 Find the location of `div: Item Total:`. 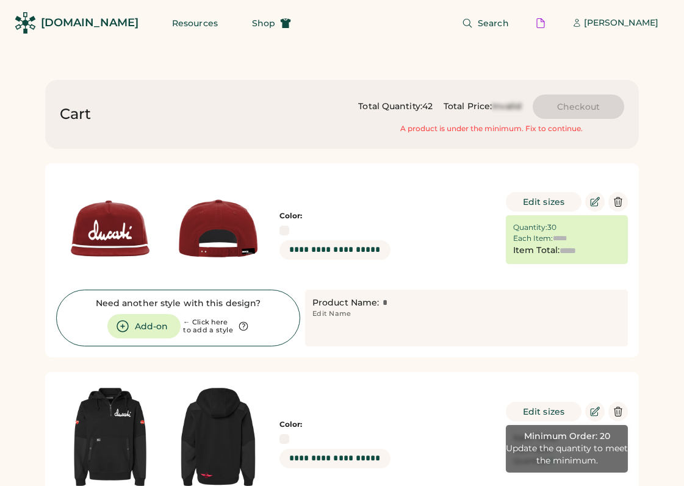

div: Item Total: is located at coordinates (537, 251).